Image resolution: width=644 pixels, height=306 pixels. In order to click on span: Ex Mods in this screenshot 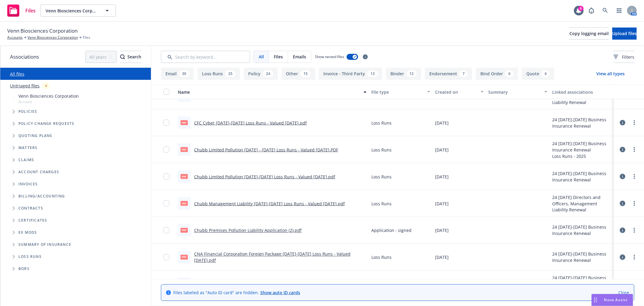, I will do `click(28, 233)`.